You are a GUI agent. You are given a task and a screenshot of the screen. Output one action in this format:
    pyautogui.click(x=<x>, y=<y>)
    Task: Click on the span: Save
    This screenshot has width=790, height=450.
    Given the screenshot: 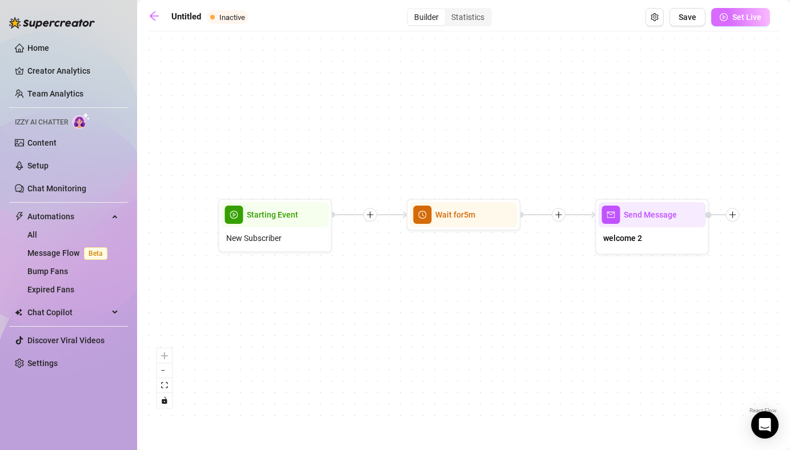 What is the action you would take?
    pyautogui.click(x=687, y=17)
    